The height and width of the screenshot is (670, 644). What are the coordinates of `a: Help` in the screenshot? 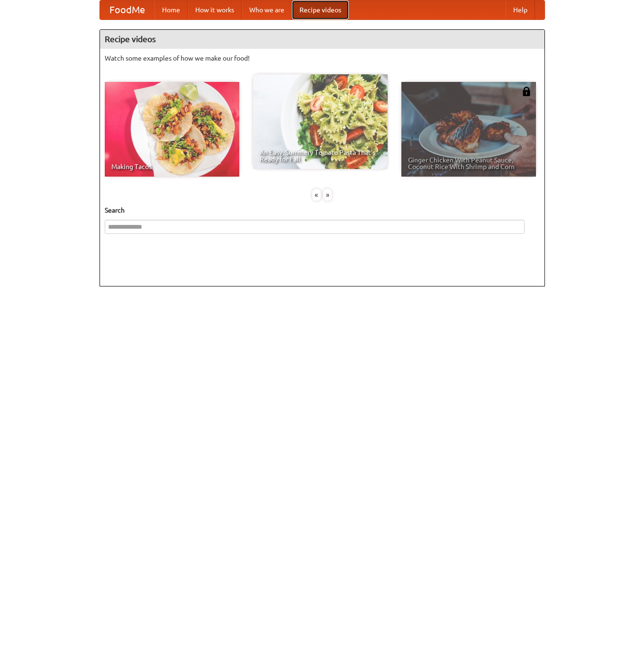 It's located at (520, 10).